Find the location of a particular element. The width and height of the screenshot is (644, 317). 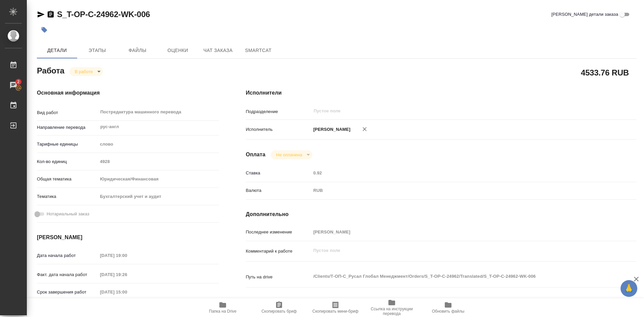

p: Вид работ is located at coordinates (67, 113).